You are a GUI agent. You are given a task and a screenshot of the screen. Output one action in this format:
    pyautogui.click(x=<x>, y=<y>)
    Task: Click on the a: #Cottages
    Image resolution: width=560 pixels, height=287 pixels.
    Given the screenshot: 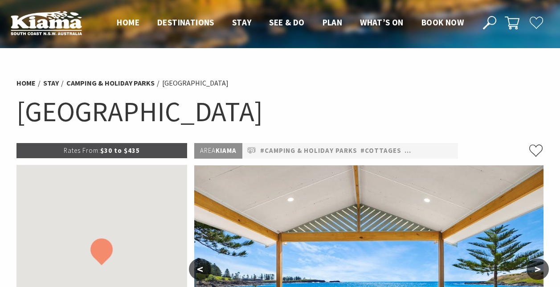 What is the action you would take?
    pyautogui.click(x=381, y=151)
    